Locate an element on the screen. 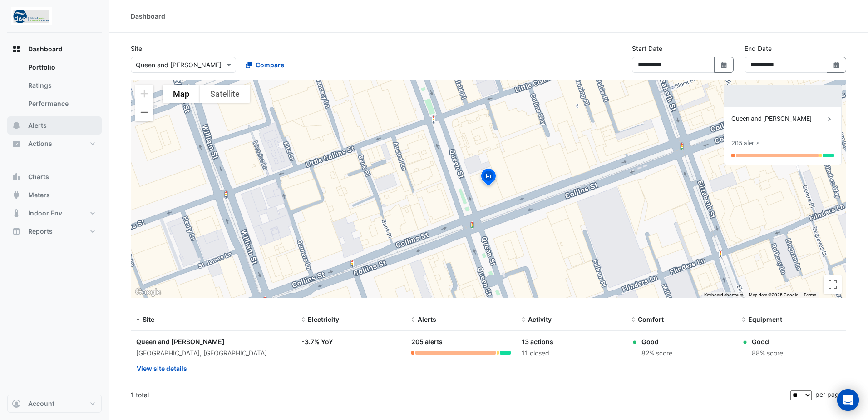  app-icon: Dashboard is located at coordinates (17, 49).